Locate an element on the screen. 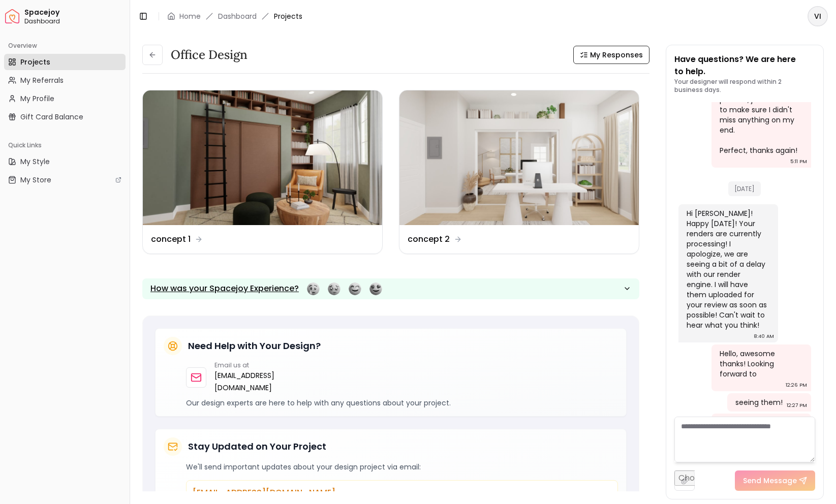  button: How was your Spacejoy Experience?Feeling terribleFeeling badFeeling goodFeeling awesome is located at coordinates (391, 288).